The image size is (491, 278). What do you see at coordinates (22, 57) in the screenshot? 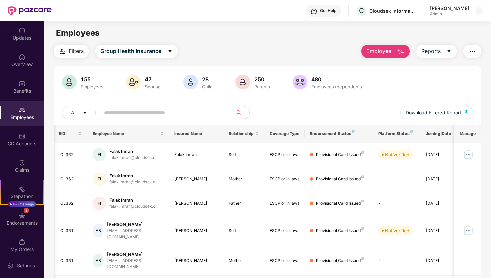
I see `img: svg+xml;base64,PHN2ZyBpZD0iSG9tZSIgeG1sbnM9Imh0dHA6Ly93d3cudzMub3JnLzIwMDAvc3ZnIiB3aWR0aD0iMjAiIG...` at bounding box center [22, 57].